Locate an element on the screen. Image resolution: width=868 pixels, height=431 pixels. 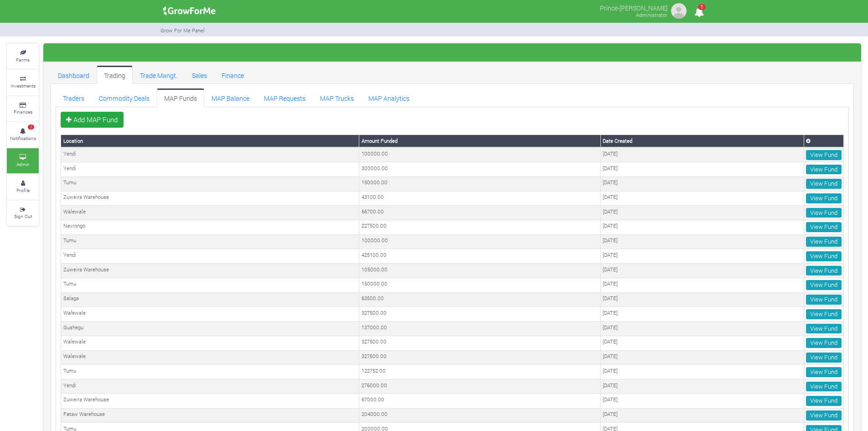
small: Finances is located at coordinates (23, 112).